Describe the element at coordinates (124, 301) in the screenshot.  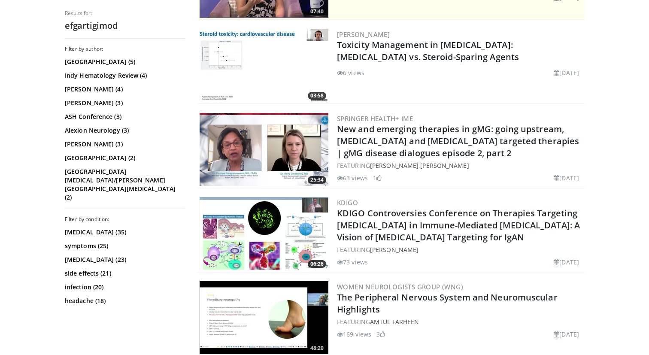
I see `a: headache (18)` at that location.